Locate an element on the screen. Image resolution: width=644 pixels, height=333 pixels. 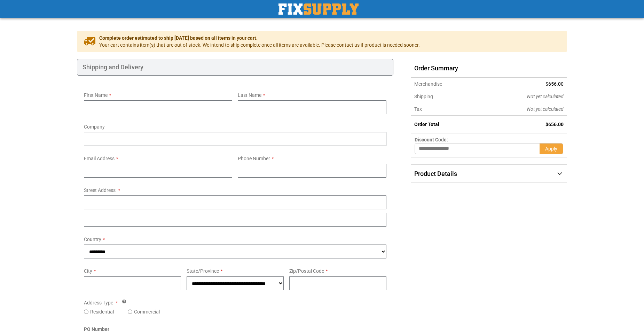
strong: Order Total is located at coordinates (427, 125).